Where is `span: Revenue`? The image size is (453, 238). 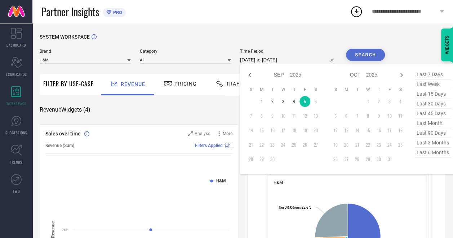
span: Revenue is located at coordinates (133, 84).